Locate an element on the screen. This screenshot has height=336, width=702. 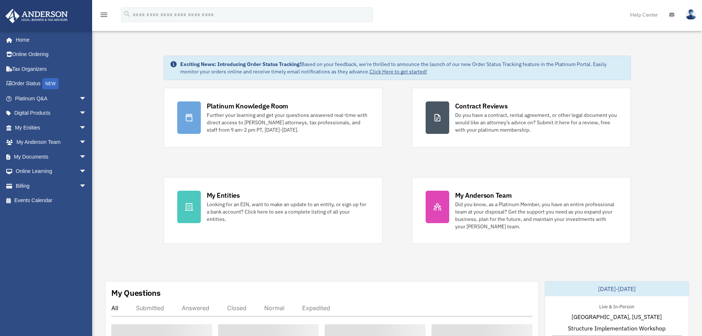
img: User Pic is located at coordinates (691, 14).